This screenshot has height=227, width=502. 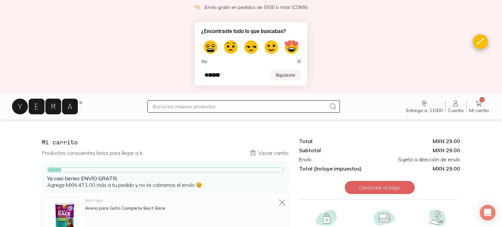 What do you see at coordinates (165, 182) in the screenshot?
I see `p: Agrega MXN 471.00 más a tu pedido y no te cobramos el envío 😉` at bounding box center [165, 182].